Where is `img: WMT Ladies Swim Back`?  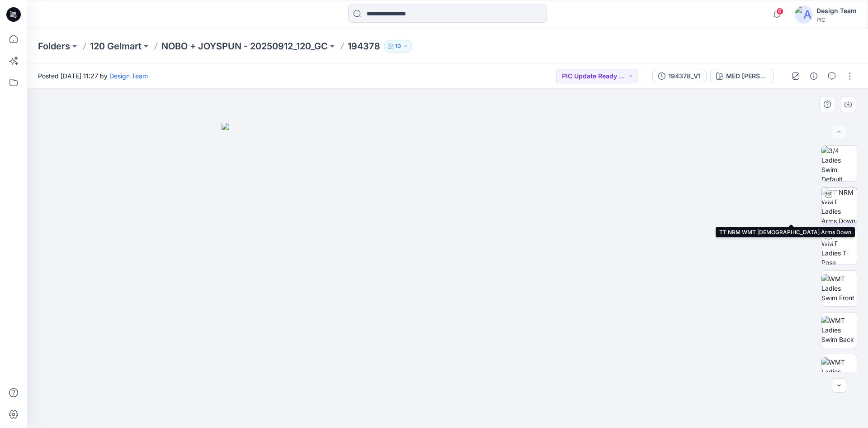
img: WMT Ladies Swim Back is located at coordinates (839, 330).